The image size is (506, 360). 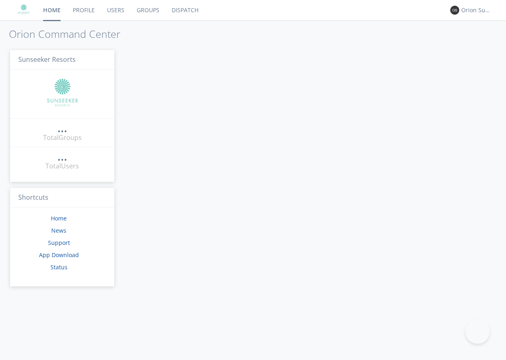 I want to click on div: Orion Support, so click(x=477, y=10).